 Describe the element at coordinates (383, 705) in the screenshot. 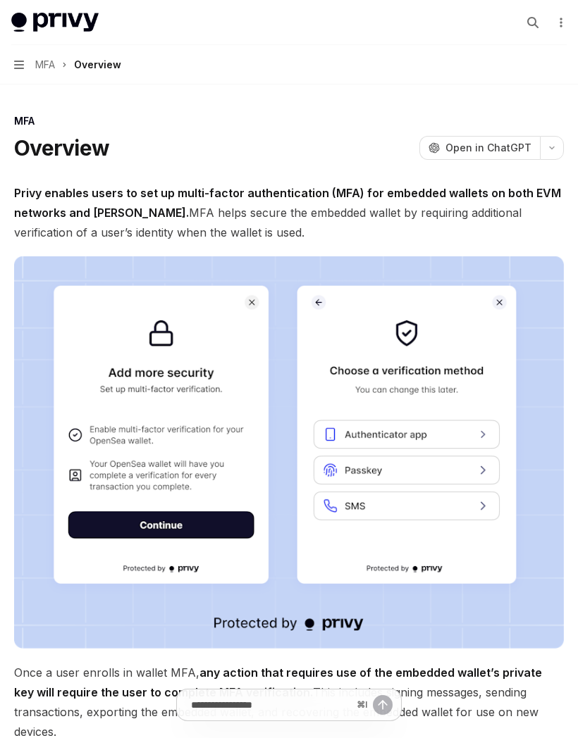

I see `button: Send message` at that location.